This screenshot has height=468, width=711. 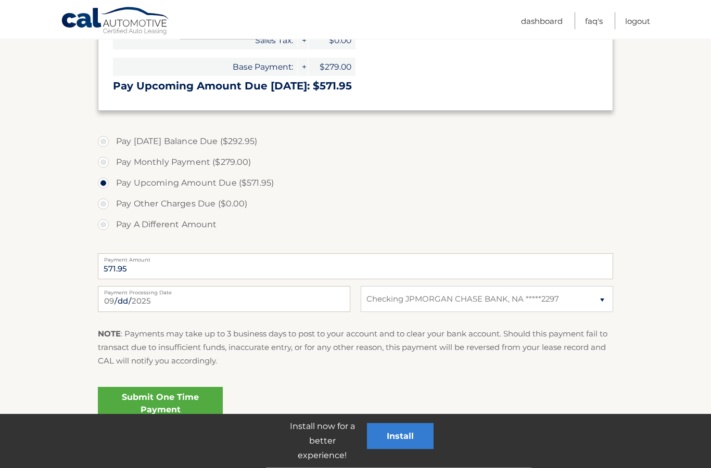 I want to click on span: Sales Tax:, so click(x=205, y=41).